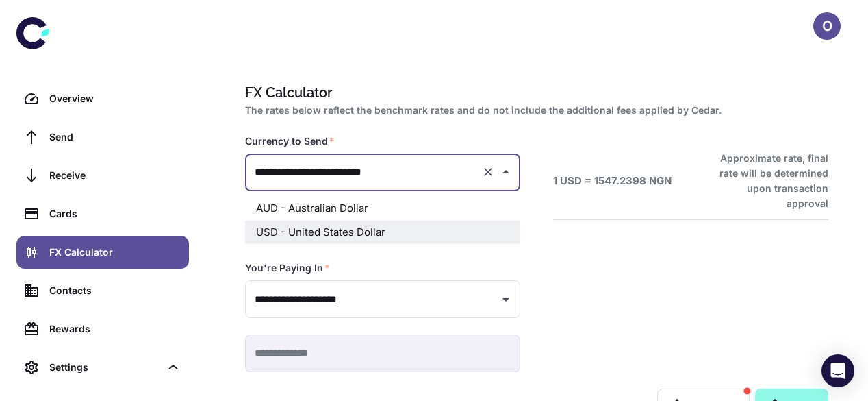 This screenshot has width=868, height=401. I want to click on a: Contacts, so click(103, 291).